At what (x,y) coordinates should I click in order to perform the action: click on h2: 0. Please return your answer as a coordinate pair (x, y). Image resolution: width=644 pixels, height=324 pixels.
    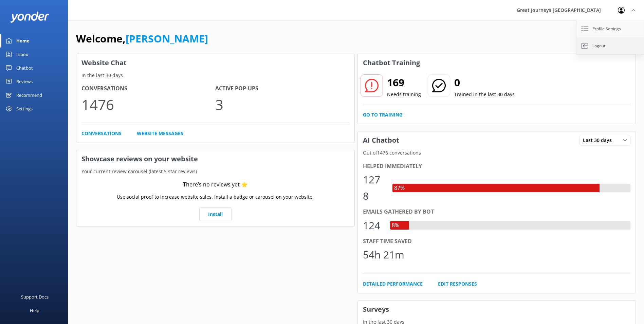
    Looking at the image, I should click on (484, 82).